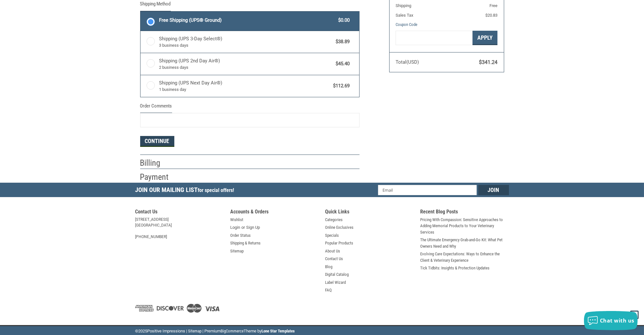 The width and height of the screenshot is (644, 335). Describe the element at coordinates (332, 235) in the screenshot. I see `a: Specials` at that location.